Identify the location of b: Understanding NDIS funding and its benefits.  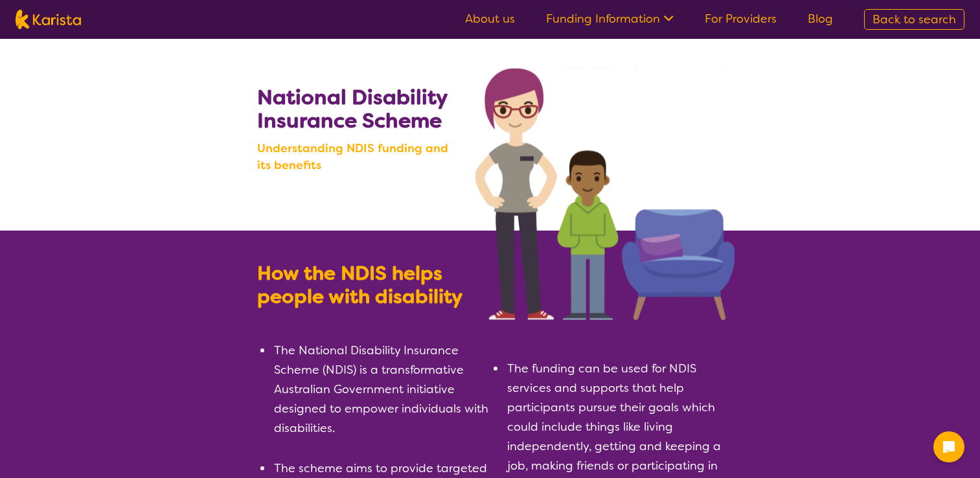
(360, 157).